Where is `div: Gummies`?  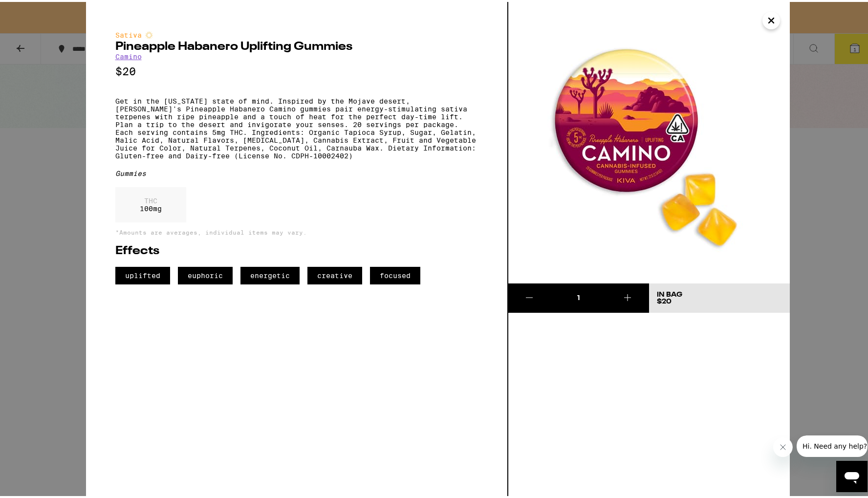 div: Gummies is located at coordinates (296, 172).